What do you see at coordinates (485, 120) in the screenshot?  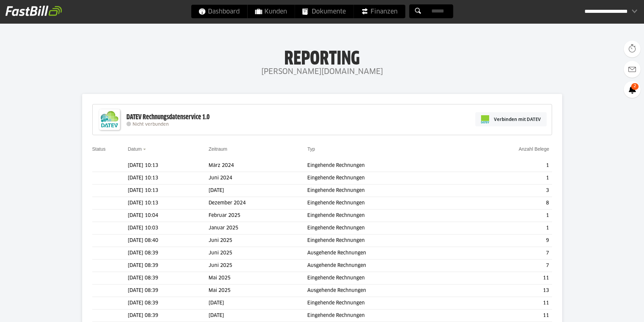 I see `img: pi-datev-logo-farbig-24.svg` at bounding box center [485, 120].